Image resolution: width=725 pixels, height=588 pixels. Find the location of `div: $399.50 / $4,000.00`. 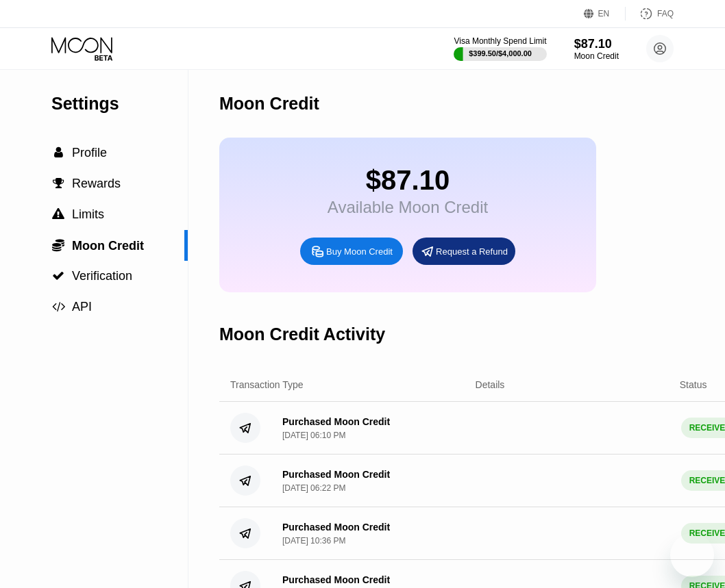

div: $399.50 / $4,000.00 is located at coordinates (500, 53).